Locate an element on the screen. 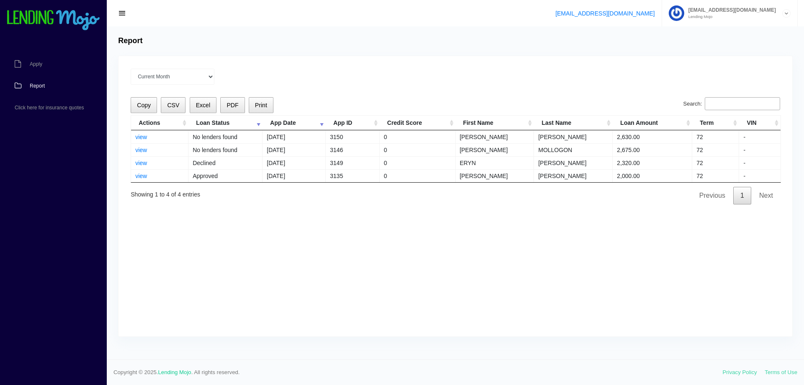  span: Click here for insurance quotes is located at coordinates (49, 108).